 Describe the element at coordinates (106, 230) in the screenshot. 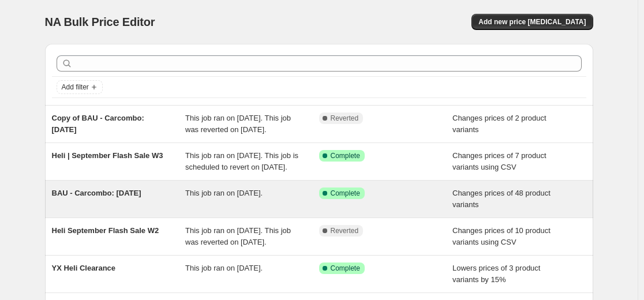

I see `span: Heli September Flash Sale W2` at that location.